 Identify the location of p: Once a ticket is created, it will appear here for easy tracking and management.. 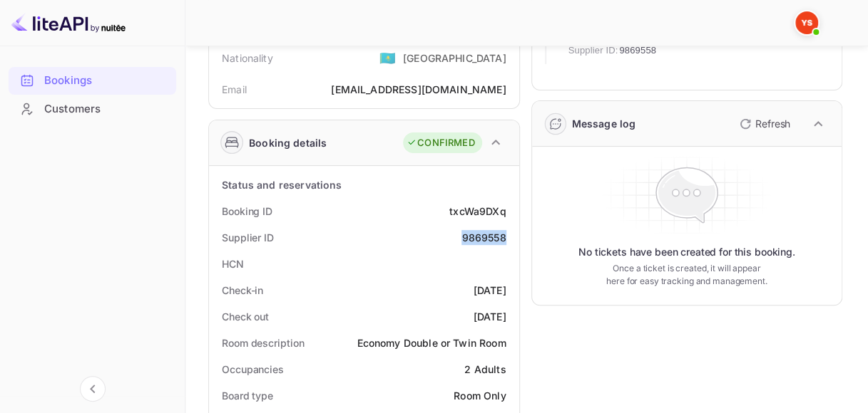
(687, 275).